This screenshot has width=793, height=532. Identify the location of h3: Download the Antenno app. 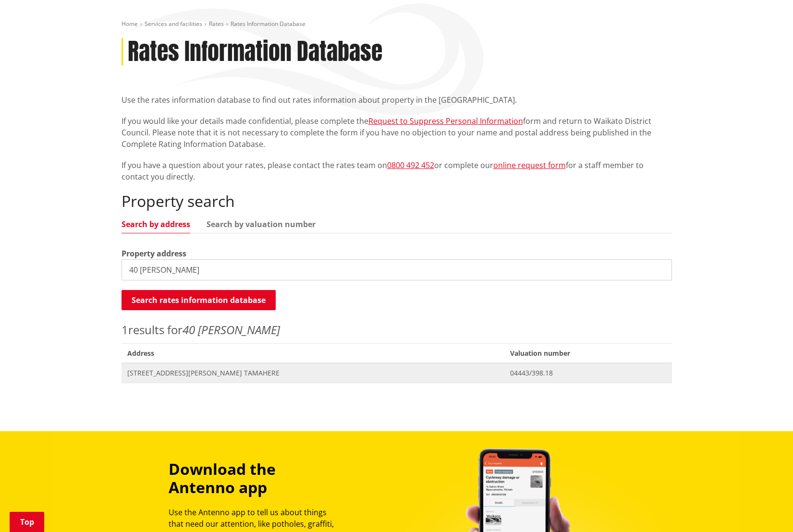
(255, 478).